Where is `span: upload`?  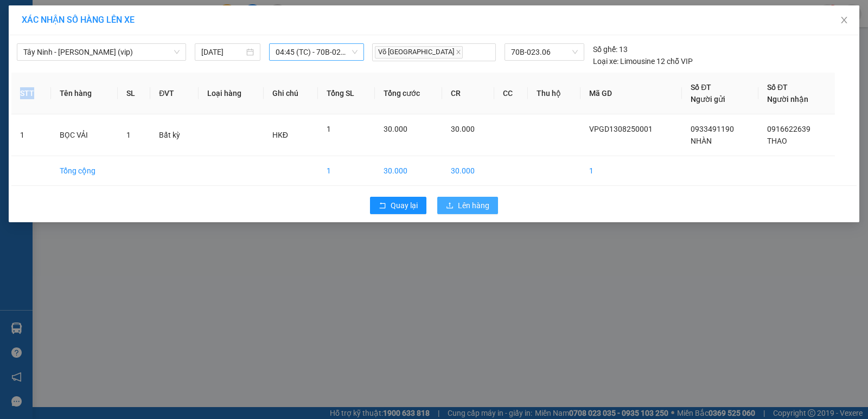 span: upload is located at coordinates (449, 206).